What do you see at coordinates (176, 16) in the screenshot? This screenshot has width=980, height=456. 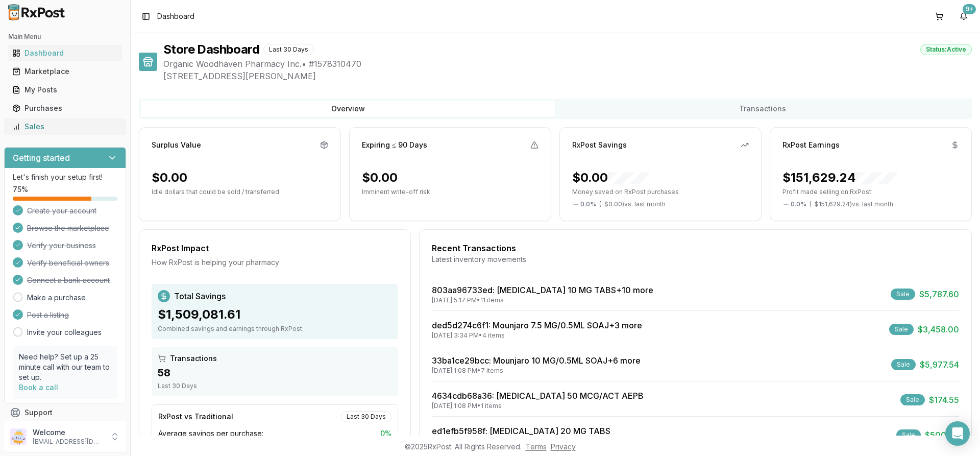 I see `nav: breadcrumb` at bounding box center [176, 16].